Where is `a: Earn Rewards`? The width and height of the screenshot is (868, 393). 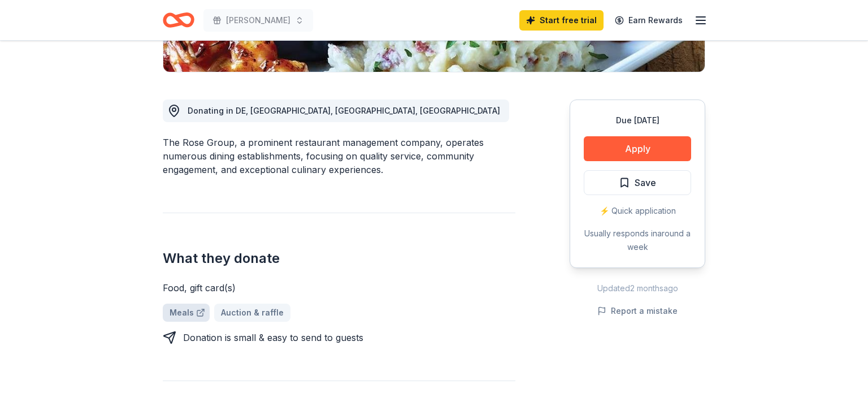 a: Earn Rewards is located at coordinates (649, 21).